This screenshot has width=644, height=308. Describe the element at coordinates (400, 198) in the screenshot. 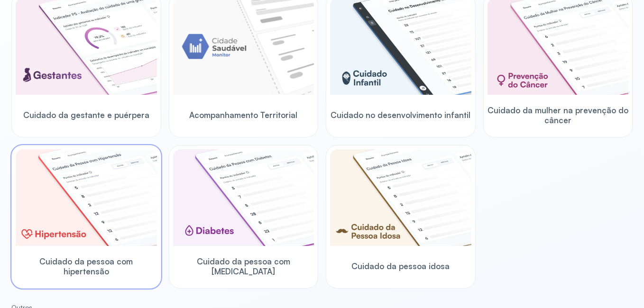

I see `img: elderly.png` at that location.